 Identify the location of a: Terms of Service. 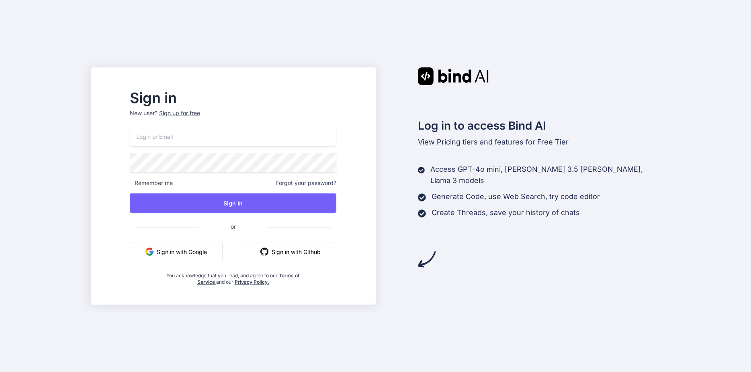
(249, 279).